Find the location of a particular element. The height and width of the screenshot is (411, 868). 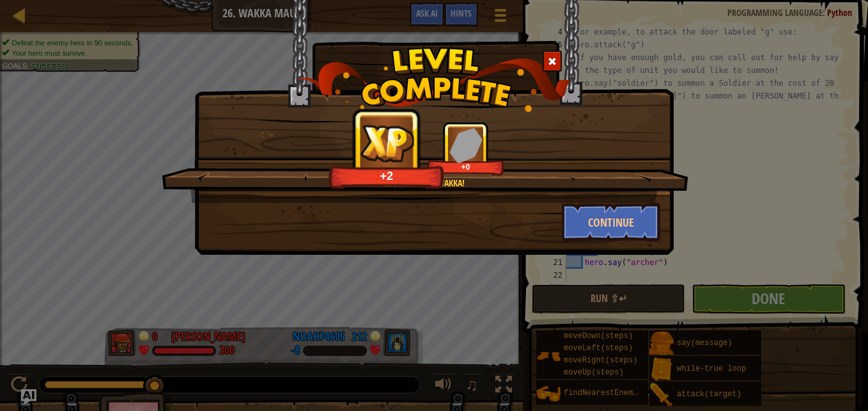

div: +2 is located at coordinates (387, 176).